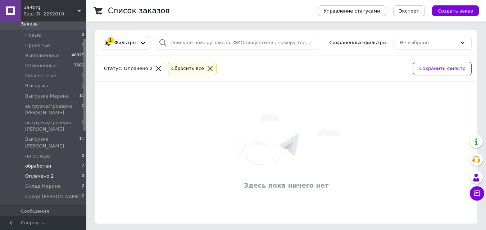 The image size is (486, 230). Describe the element at coordinates (37, 86) in the screenshot. I see `span: Выгрузка` at that location.